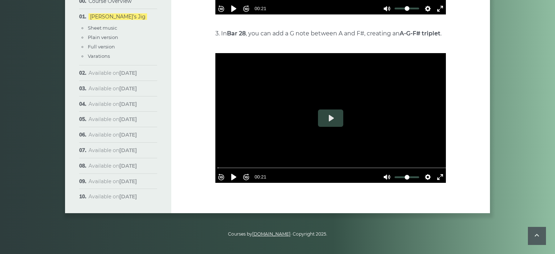  What do you see at coordinates (420, 33) in the screenshot?
I see `strong: A-G-F# triplet` at bounding box center [420, 33].